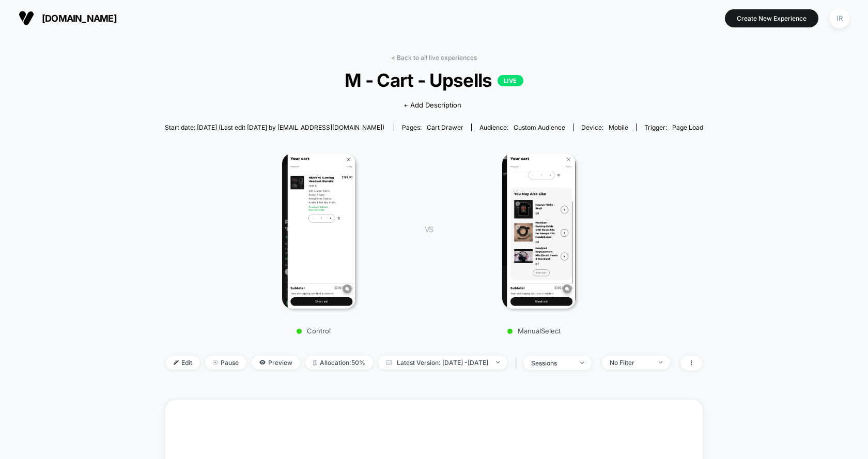 The image size is (868, 459). What do you see at coordinates (434, 57) in the screenshot?
I see `a: < Back to all live experiences` at bounding box center [434, 57].